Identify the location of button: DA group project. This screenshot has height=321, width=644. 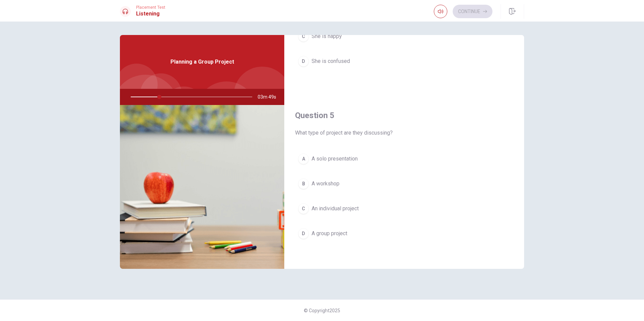
(404, 234).